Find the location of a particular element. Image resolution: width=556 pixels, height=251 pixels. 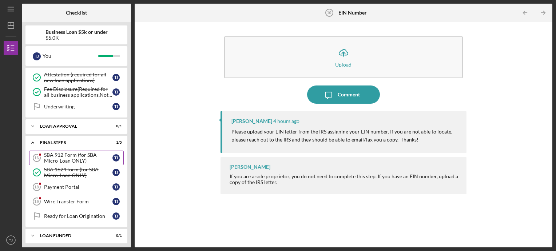

div: Ready for Loan Origination is located at coordinates (78, 216).